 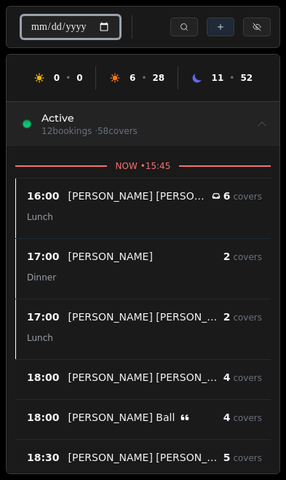 What do you see at coordinates (246, 78) in the screenshot?
I see `span: 52` at bounding box center [246, 78].